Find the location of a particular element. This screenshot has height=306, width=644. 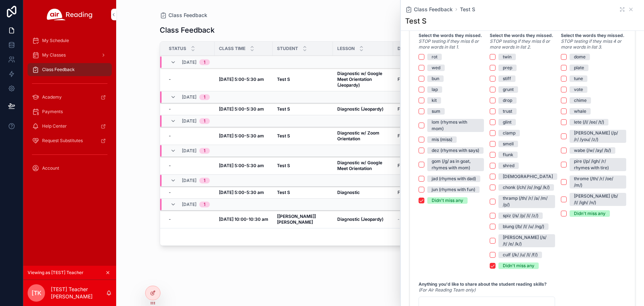

span: My Classes is located at coordinates (54, 55).